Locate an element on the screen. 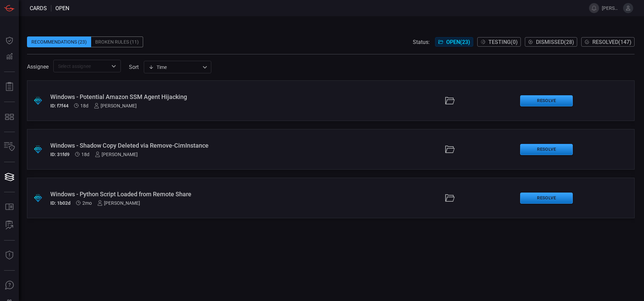 The width and height of the screenshot is (644, 301). button: Reports is located at coordinates (9, 87).